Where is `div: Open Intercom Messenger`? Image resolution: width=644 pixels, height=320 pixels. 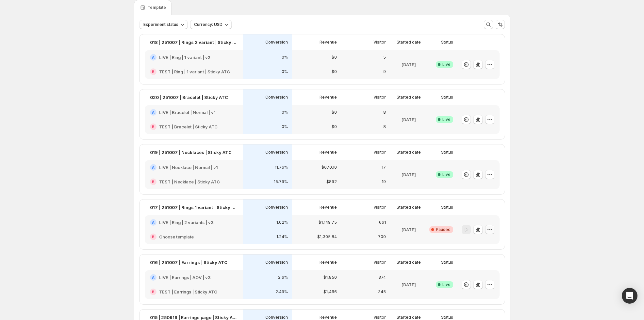
div: Open Intercom Messenger is located at coordinates (629, 296).